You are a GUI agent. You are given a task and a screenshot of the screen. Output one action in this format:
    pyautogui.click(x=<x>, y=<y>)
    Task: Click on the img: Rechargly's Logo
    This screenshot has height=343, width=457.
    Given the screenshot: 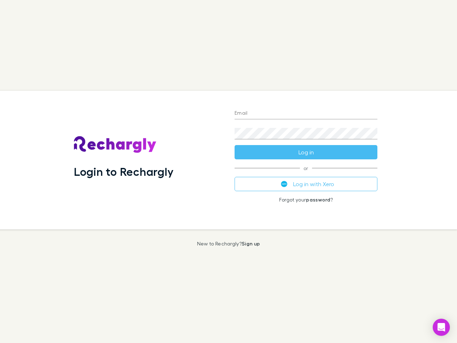 What is the action you would take?
    pyautogui.click(x=115, y=145)
    